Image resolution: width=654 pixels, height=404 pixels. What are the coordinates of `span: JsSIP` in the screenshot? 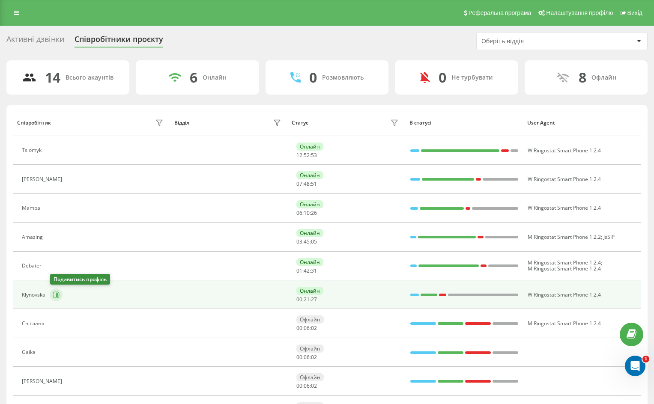 It's located at (609, 237).